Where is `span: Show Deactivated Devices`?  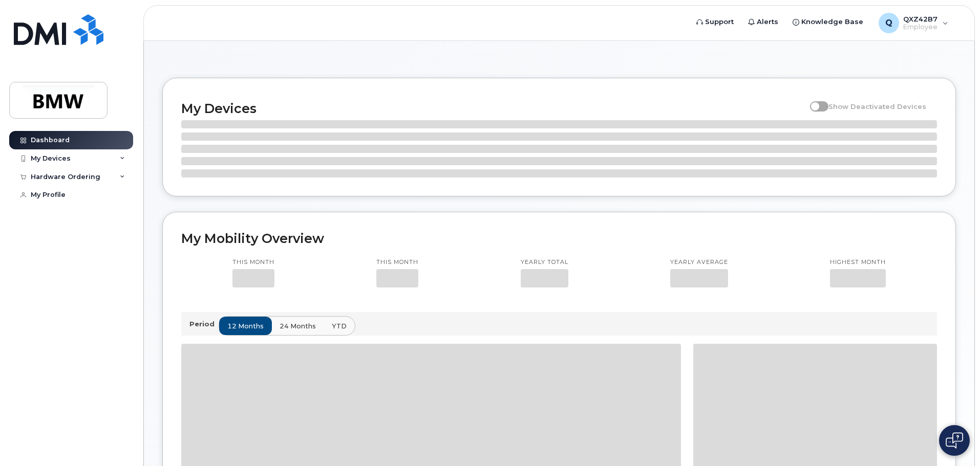
span: Show Deactivated Devices is located at coordinates (877, 106).